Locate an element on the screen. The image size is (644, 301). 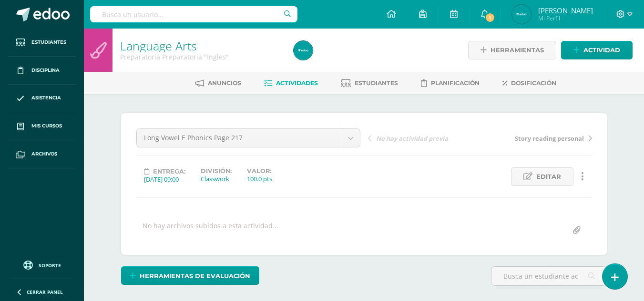
span: Story reading personal is located at coordinates (549, 139).